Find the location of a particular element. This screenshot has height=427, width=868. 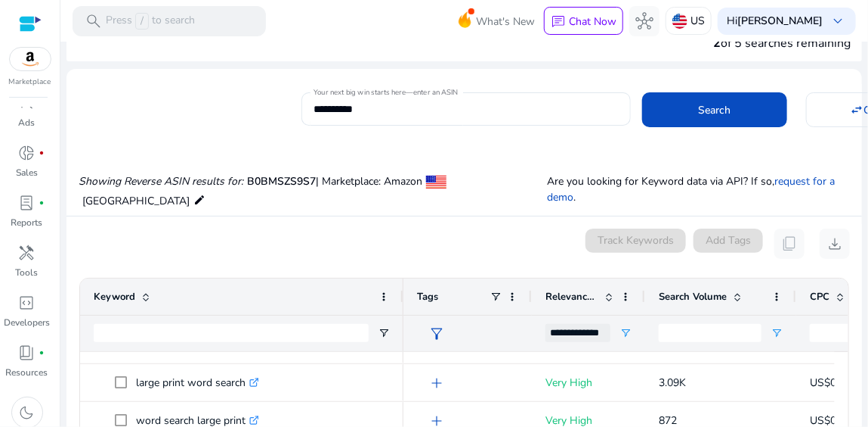

span: Tags is located at coordinates (427, 297).